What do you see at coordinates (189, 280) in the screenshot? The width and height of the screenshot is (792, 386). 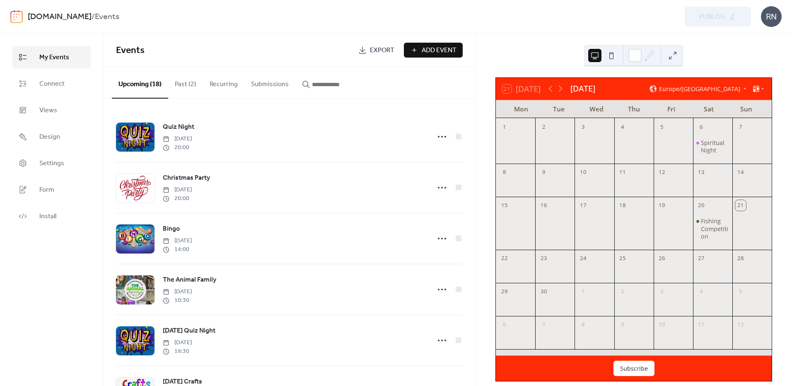 I see `a: The Animal Family` at bounding box center [189, 280].